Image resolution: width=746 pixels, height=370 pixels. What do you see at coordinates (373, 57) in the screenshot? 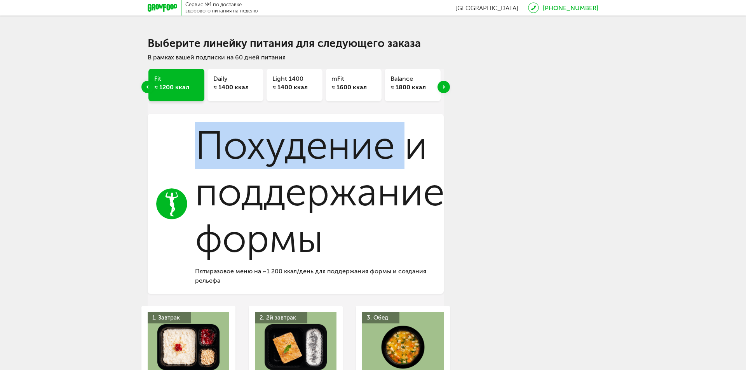
I see `div: В рамках вашей подписки на 60 дней питания` at bounding box center [373, 57].